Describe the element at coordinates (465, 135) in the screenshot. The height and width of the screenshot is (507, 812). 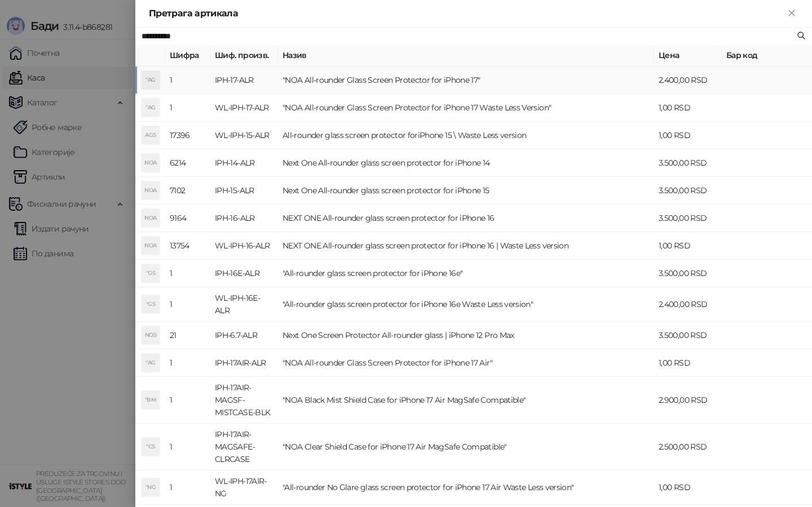
I see `td: All-rounder glass screen protector foriPhone 15 \ Waste Less version` at that location.